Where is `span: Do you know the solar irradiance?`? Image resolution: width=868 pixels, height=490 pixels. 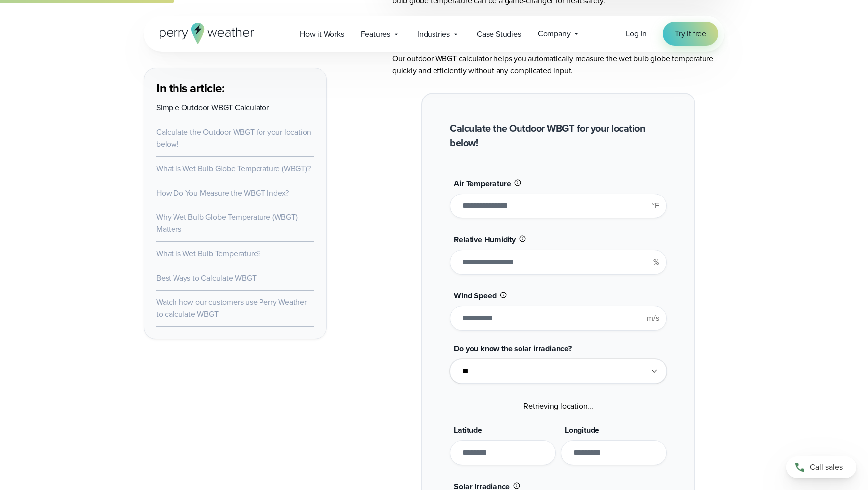 span: Do you know the solar irradiance? is located at coordinates (513, 348).